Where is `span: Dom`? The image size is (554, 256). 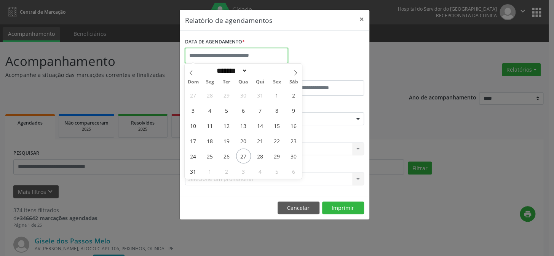
span: Dom is located at coordinates (193, 82).